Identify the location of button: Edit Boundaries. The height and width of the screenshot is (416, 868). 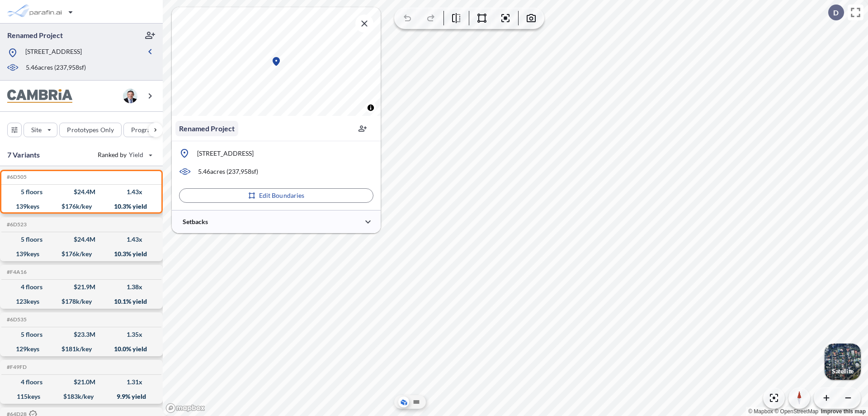
(276, 195).